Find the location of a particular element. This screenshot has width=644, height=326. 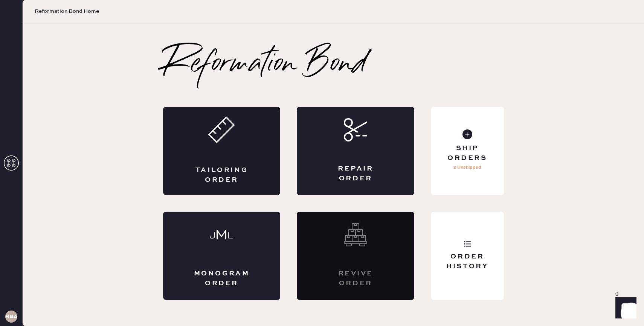

div: Interested? Contact us at care@hemster.co is located at coordinates (356, 256).